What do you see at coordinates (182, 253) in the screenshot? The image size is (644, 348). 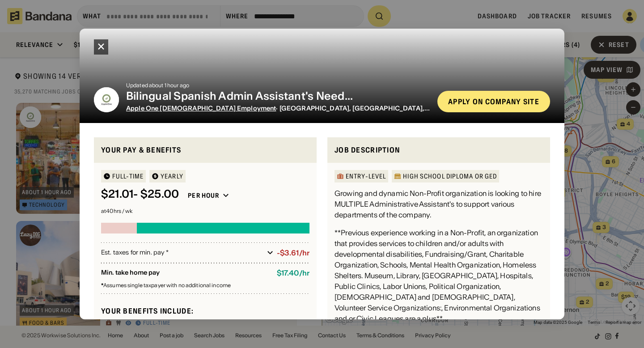 I see `div: Est. taxes for min. pay *` at bounding box center [182, 253].